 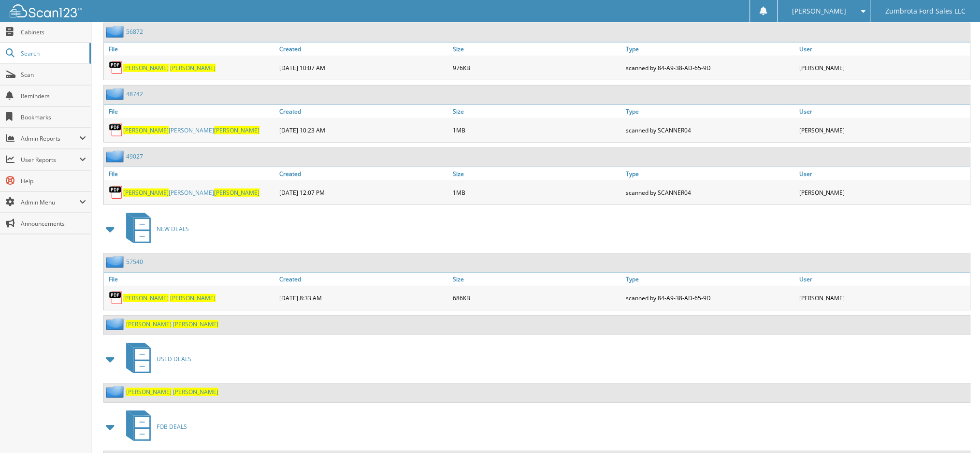 I want to click on span: USED DEALS, so click(x=174, y=358).